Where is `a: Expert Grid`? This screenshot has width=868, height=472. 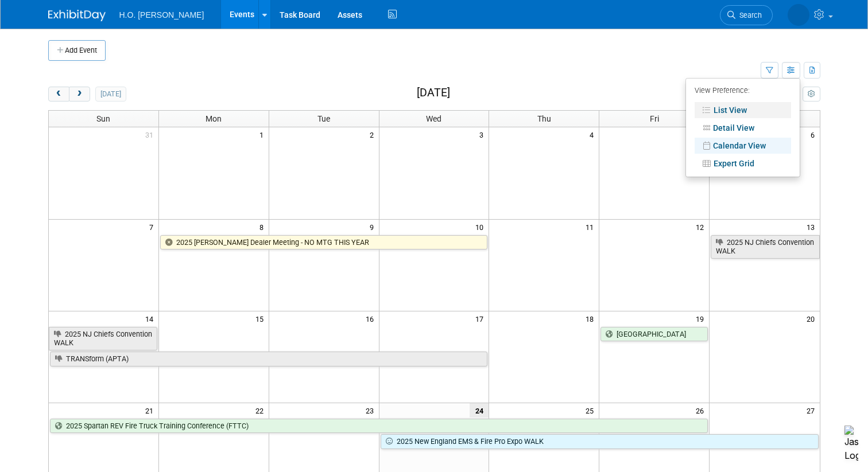 a: Expert Grid is located at coordinates (742, 163).